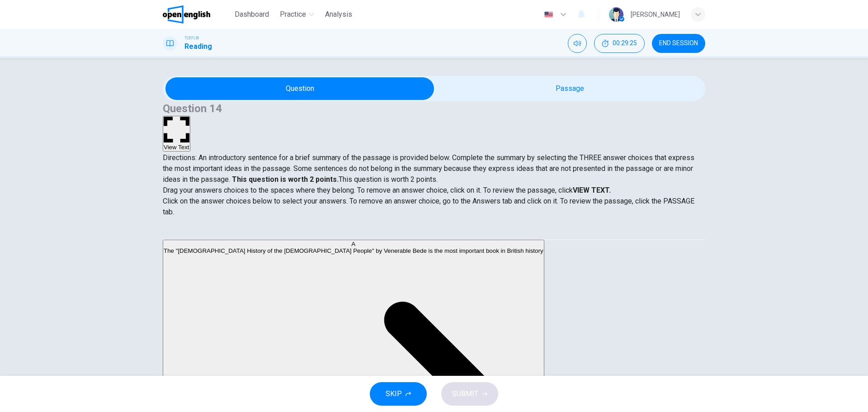  What do you see at coordinates (577, 43) in the screenshot?
I see `div: Mute` at bounding box center [577, 43].